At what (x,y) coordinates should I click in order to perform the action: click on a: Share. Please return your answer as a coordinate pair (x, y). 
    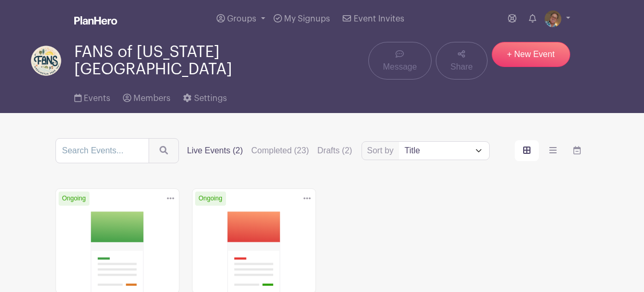
    Looking at the image, I should click on (461, 60).